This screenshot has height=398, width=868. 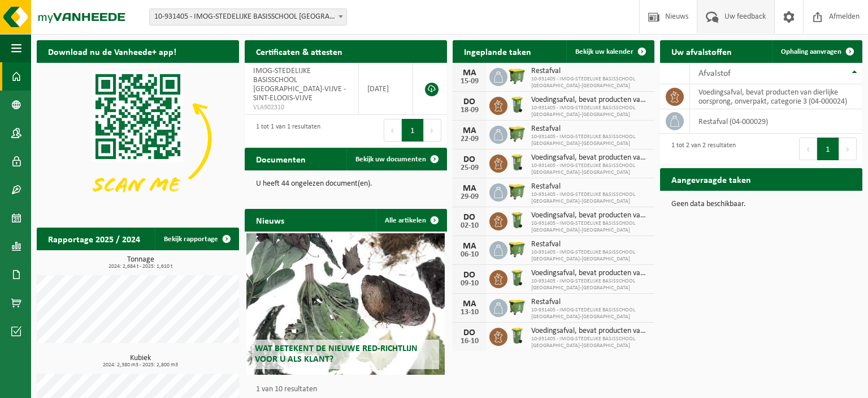 What do you see at coordinates (248, 17) in the screenshot?
I see `span: 10-931405 - IMOG-STEDELIJKE BASISSCHOOL SINT-ELOOIS-VIJVE - SINT-ELOOIS-VIJVE` at bounding box center [248, 17].